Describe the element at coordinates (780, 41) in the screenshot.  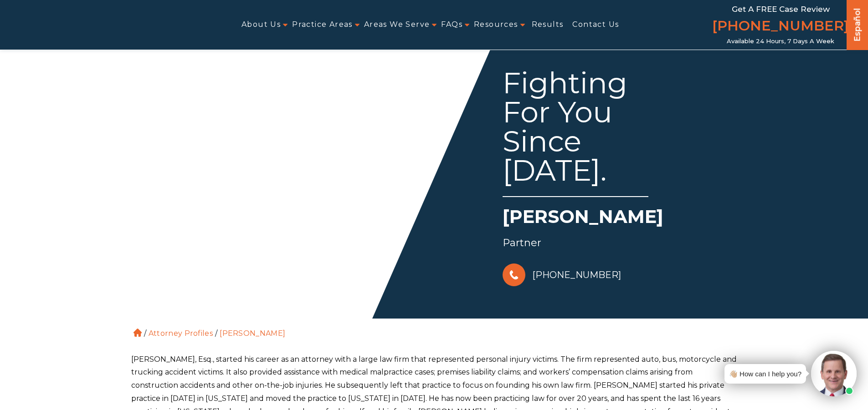
I see `span: Available 24 Hours, 7 Days a Week` at that location.